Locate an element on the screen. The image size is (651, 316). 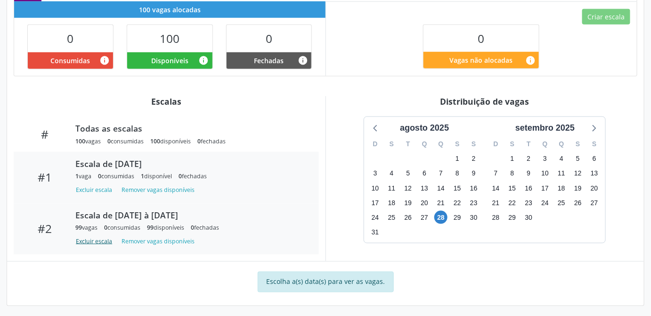
span: quarta-feira, 13 de agosto de 2025 is located at coordinates (424, 188).